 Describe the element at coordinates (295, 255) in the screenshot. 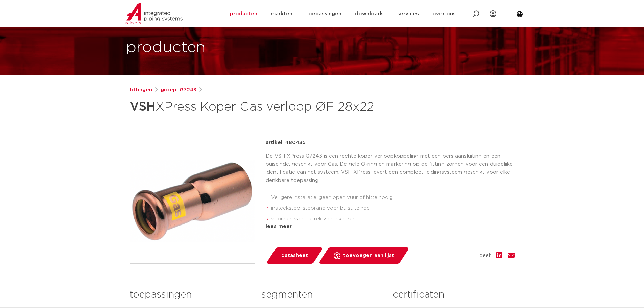

I see `a: datasheet` at that location.